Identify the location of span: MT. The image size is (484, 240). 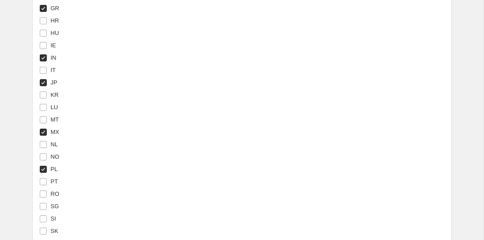
(55, 119).